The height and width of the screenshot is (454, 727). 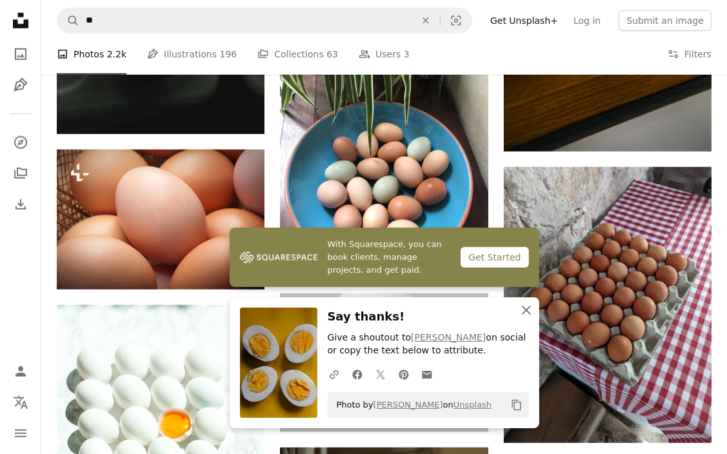 What do you see at coordinates (517, 405) in the screenshot?
I see `button: Copy to clipboard` at bounding box center [517, 405].